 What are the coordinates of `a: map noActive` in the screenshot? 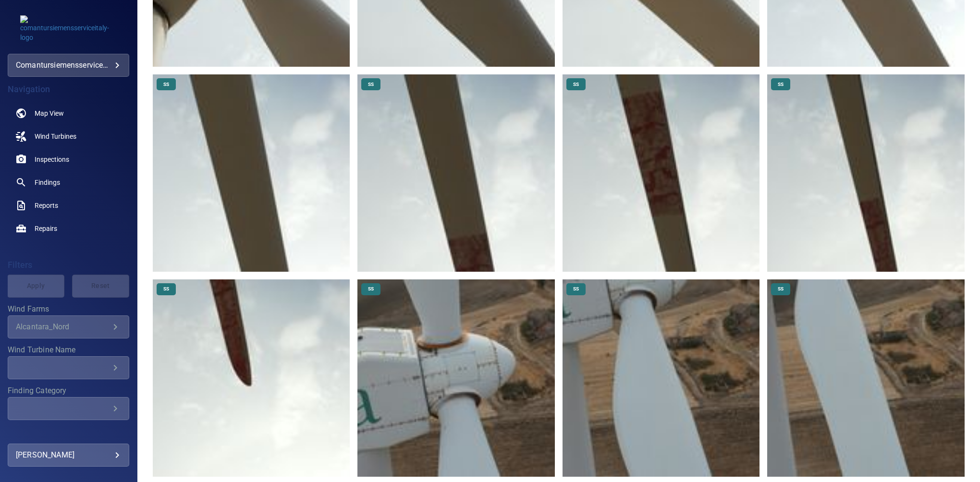 It's located at (68, 113).